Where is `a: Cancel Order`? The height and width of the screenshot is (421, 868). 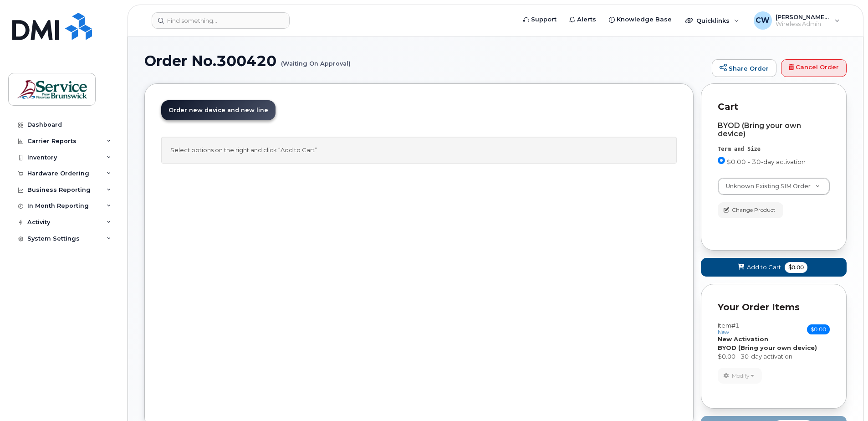
a: Cancel Order is located at coordinates (813, 68).